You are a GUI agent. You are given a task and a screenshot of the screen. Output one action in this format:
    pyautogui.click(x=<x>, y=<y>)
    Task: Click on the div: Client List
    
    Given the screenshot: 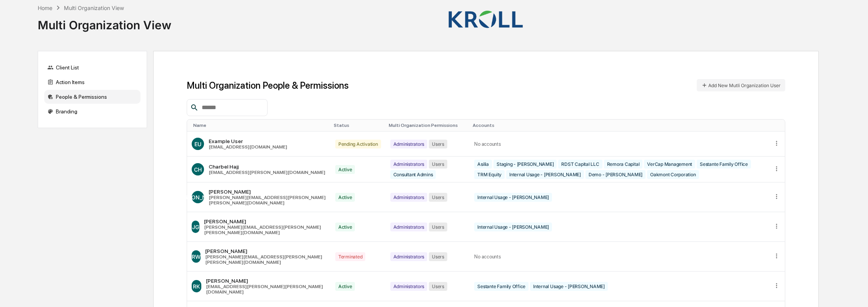 What is the action you would take?
    pyautogui.click(x=92, y=67)
    